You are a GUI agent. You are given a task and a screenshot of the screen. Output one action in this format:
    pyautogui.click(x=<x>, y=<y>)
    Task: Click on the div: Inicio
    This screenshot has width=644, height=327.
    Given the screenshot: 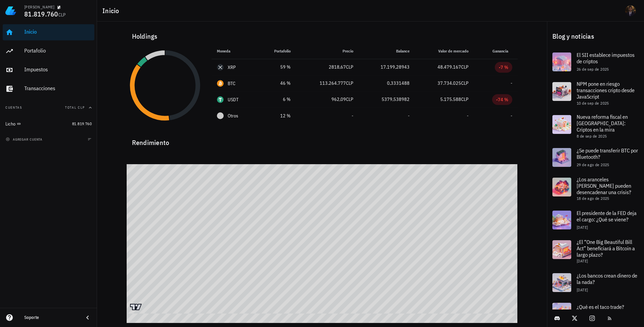 What is the action you would take?
    pyautogui.click(x=58, y=32)
    